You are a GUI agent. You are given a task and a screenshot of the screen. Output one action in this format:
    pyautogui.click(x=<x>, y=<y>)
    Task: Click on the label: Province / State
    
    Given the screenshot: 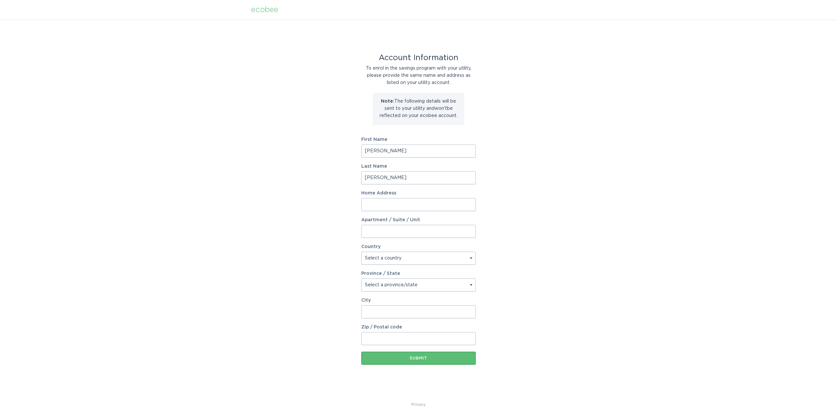 What is the action you would take?
    pyautogui.click(x=381, y=274)
    